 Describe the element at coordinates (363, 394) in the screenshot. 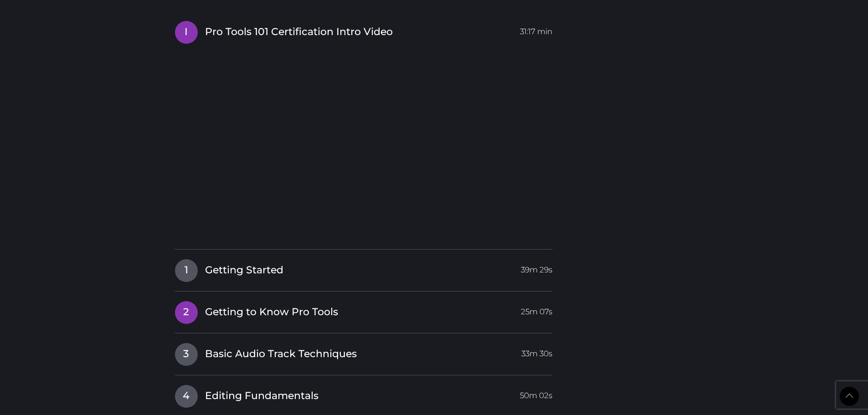

I see `a: 4Editing Fundamentals50m 02s` at that location.